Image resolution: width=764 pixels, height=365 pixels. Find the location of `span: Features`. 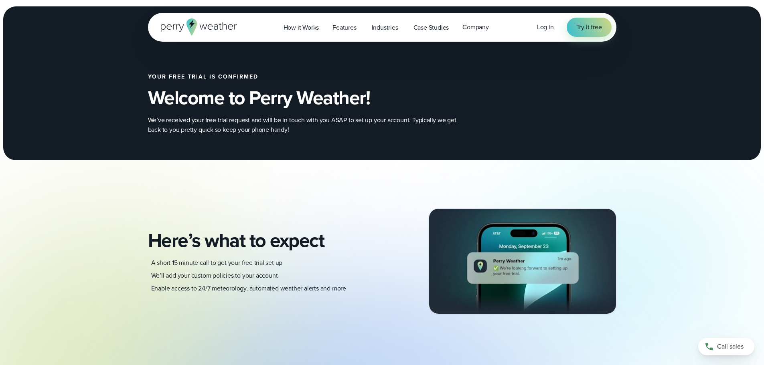

span: Features is located at coordinates (344, 28).